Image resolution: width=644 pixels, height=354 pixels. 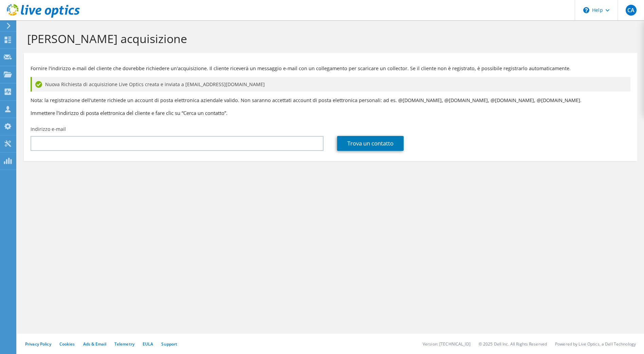 I want to click on span: CA, so click(x=631, y=10).